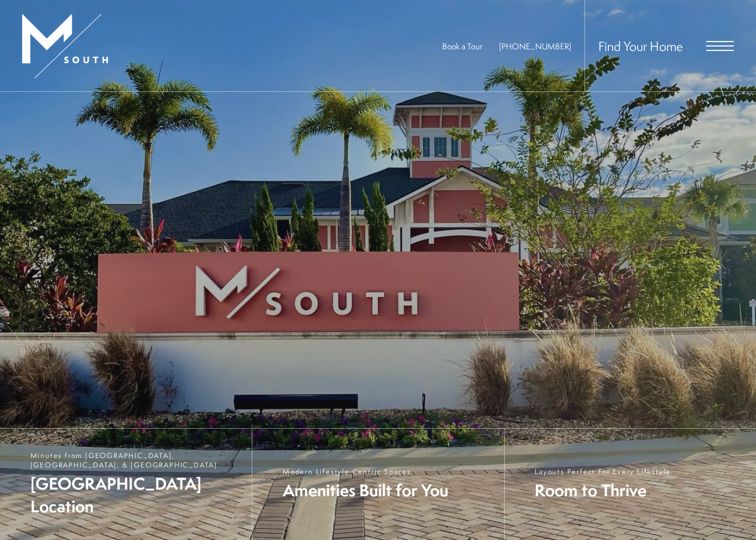 Image resolution: width=756 pixels, height=540 pixels. Describe the element at coordinates (640, 46) in the screenshot. I see `span: Find Your Home` at that location.